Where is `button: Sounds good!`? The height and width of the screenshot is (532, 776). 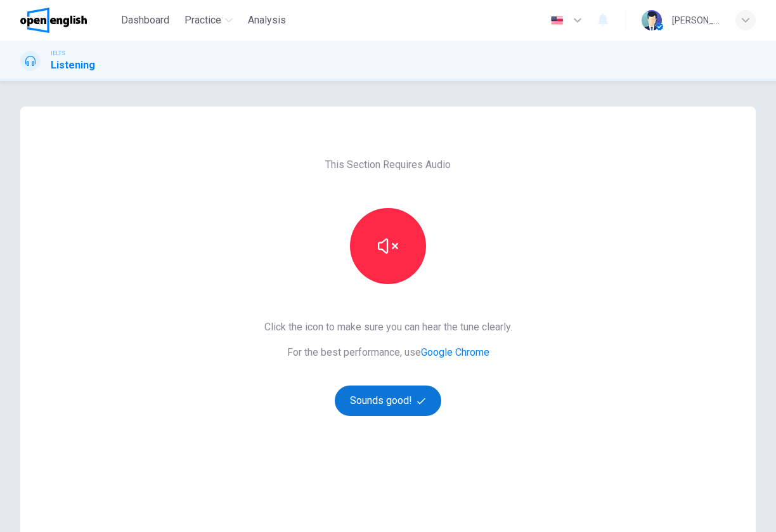
button: Sounds good! is located at coordinates (388, 400).